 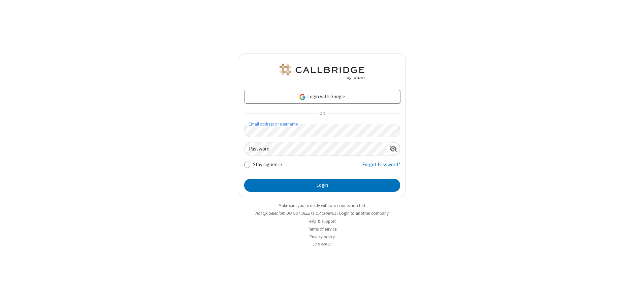 What do you see at coordinates (322, 72) in the screenshot?
I see `img: QA Selenium DO NOT DELETE OR CHANGE` at bounding box center [322, 72].